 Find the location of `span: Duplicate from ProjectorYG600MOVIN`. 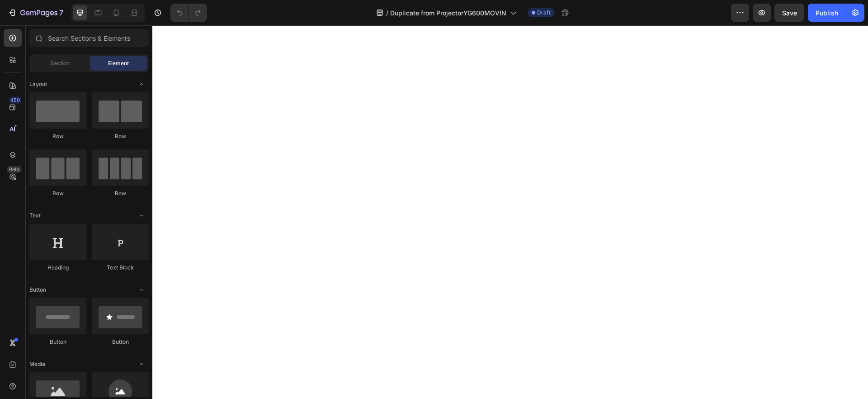

span: Duplicate from ProjectorYG600MOVIN is located at coordinates (448, 13).